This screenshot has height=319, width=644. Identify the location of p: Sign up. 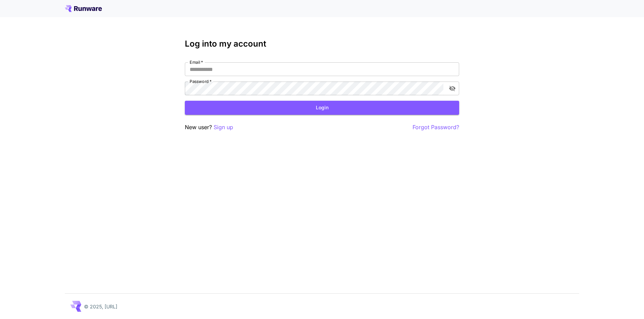
(223, 127).